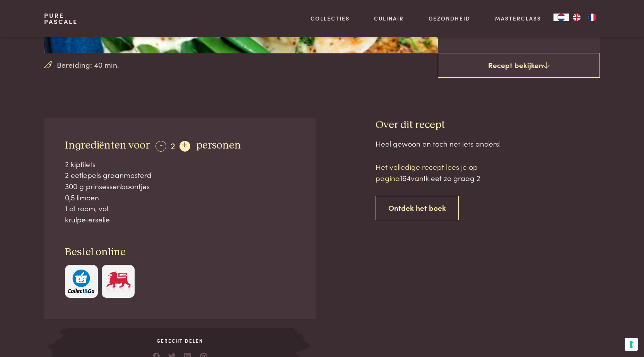 Image resolution: width=644 pixels, height=357 pixels. What do you see at coordinates (487, 125) in the screenshot?
I see `h3: Over dit recept` at bounding box center [487, 125].